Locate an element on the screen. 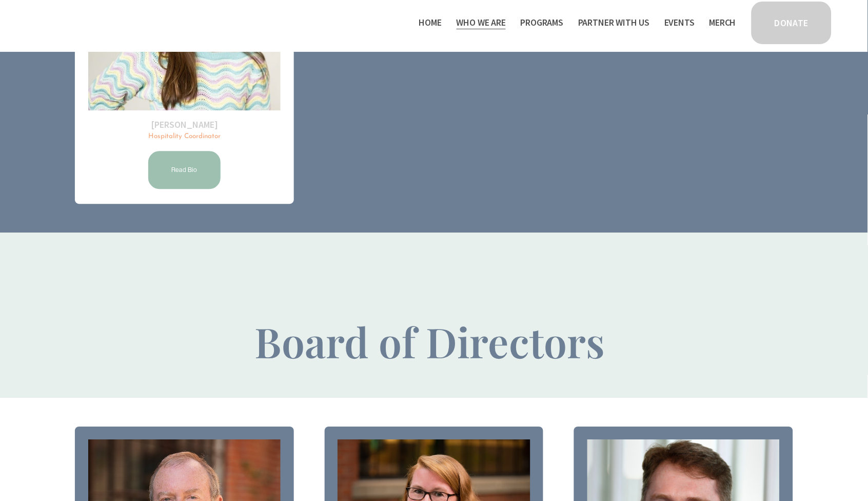  a: Merch is located at coordinates (722, 23).